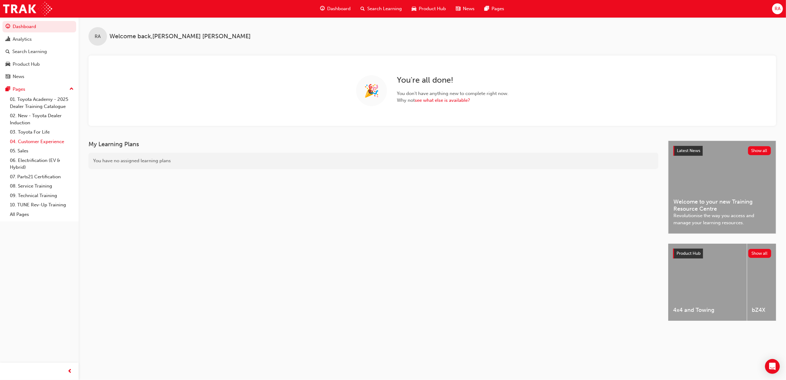  Describe the element at coordinates (19, 76) in the screenshot. I see `div: News` at that location.